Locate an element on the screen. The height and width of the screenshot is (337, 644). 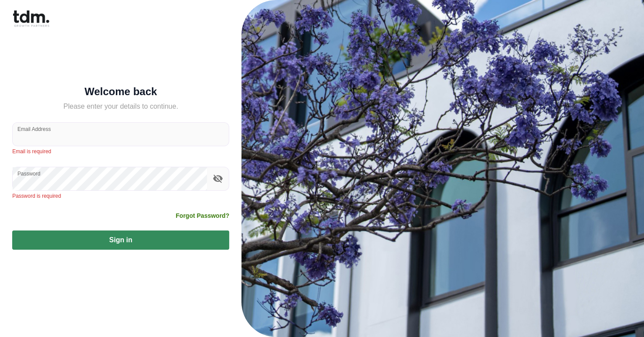
p: Password is required is located at coordinates (121, 196).